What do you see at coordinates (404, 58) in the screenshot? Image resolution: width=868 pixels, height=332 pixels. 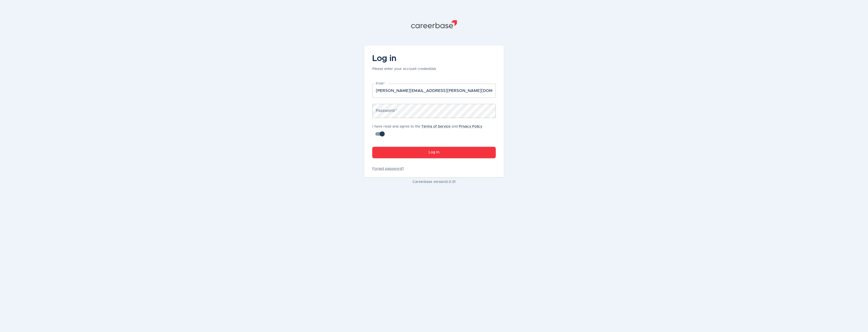 I see `h4: Log in` at bounding box center [404, 58].